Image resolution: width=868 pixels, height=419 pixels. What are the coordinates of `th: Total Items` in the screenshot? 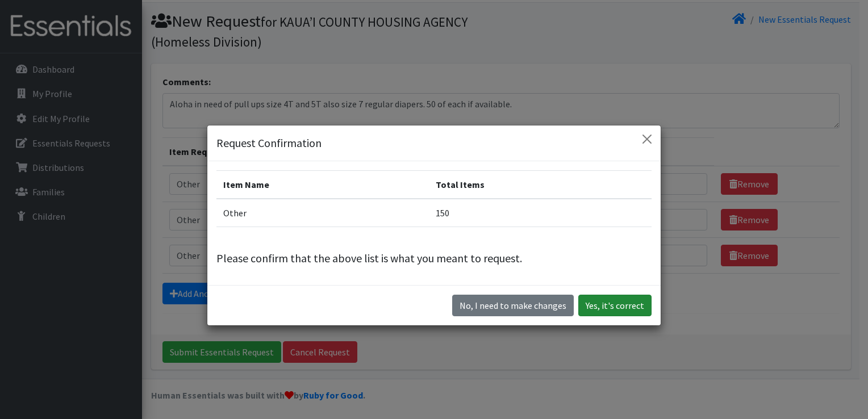 It's located at (540, 185).